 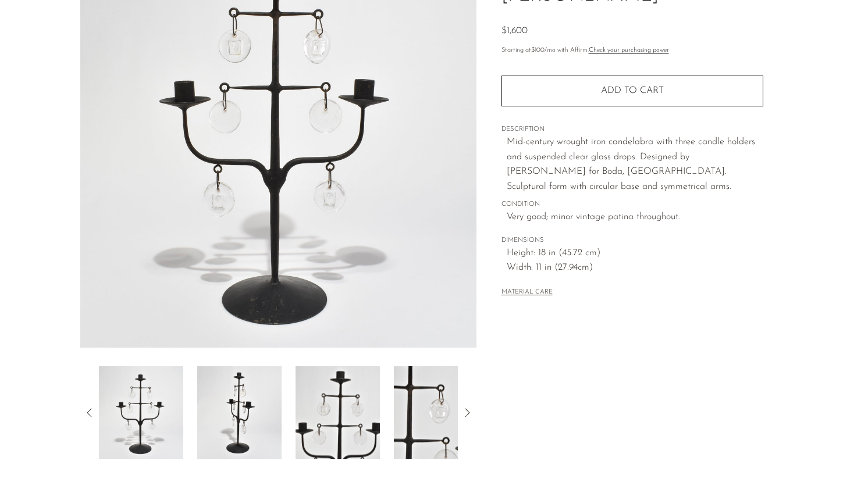 I want to click on span: Add to cart, so click(x=632, y=91).